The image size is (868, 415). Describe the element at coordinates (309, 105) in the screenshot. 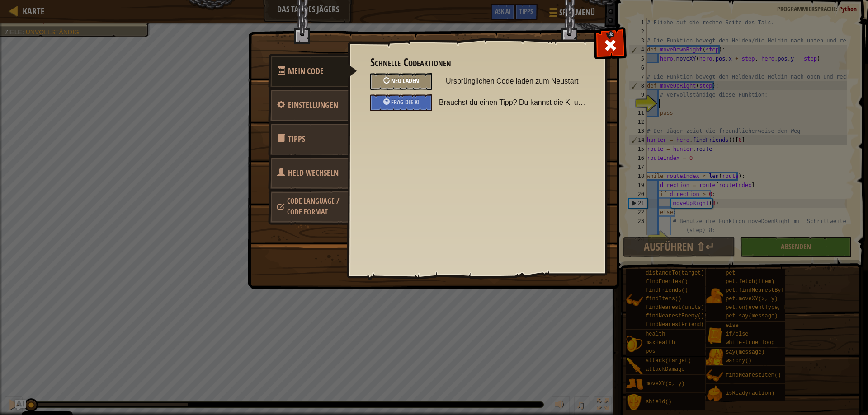

I see `a: Einstellungen` at that location.